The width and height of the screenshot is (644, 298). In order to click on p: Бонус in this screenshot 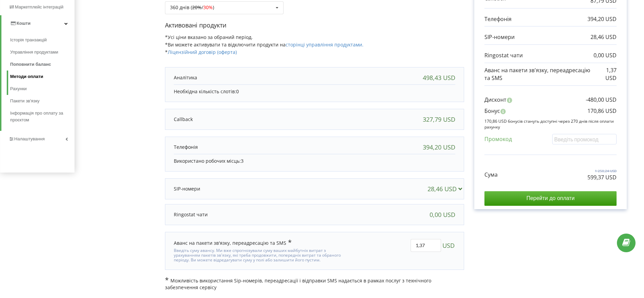, I will do `click(492, 111)`.